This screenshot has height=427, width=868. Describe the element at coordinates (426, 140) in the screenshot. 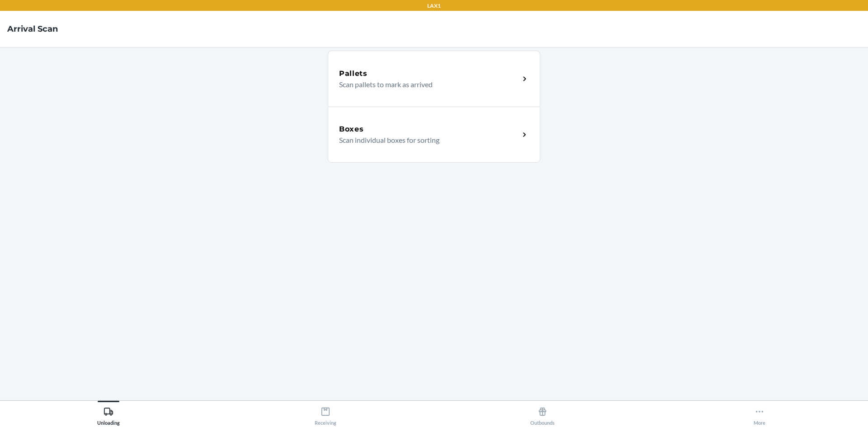

I see `p: Scan individual boxes for sorting` at that location.